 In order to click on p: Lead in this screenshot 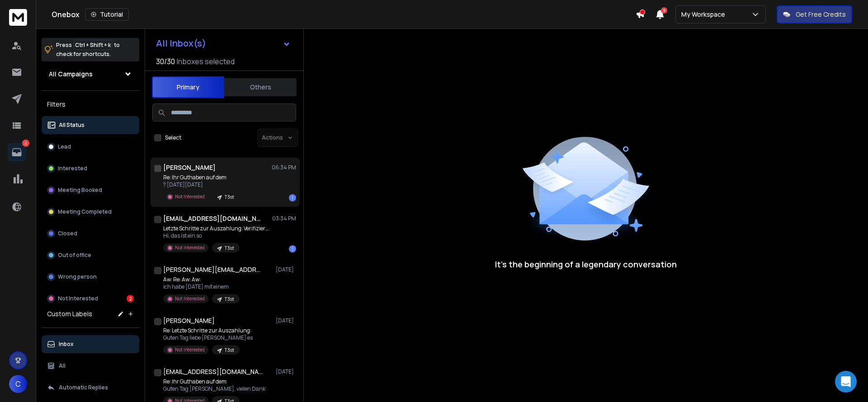, I will do `click(64, 147)`.